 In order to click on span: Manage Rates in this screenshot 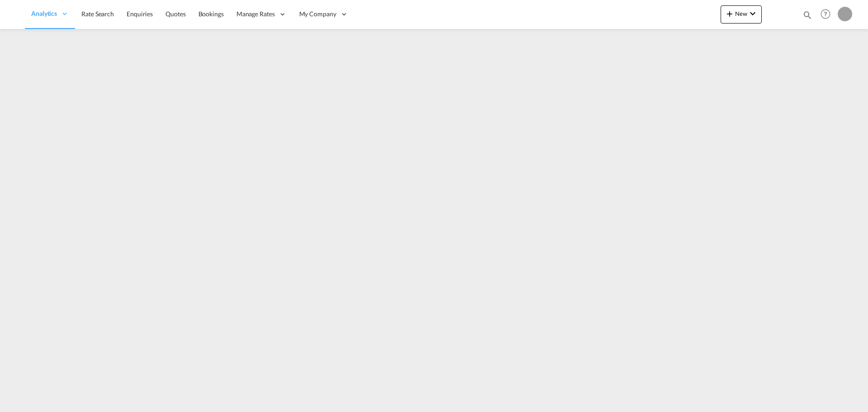, I will do `click(255, 14)`.